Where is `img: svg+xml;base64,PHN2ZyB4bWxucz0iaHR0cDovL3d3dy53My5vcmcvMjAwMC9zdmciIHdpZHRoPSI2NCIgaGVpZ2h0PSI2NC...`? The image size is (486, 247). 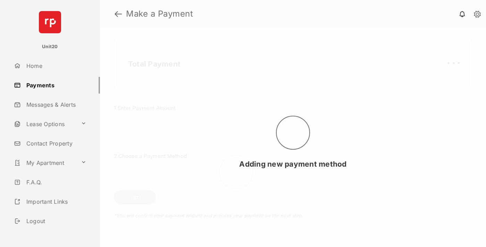
img: svg+xml;base64,PHN2ZyB4bWxucz0iaHR0cDovL3d3dy53My5vcmcvMjAwMC9zdmciIHdpZHRoPSI2NCIgaGVpZ2h0PSI2NC... is located at coordinates (50, 22).